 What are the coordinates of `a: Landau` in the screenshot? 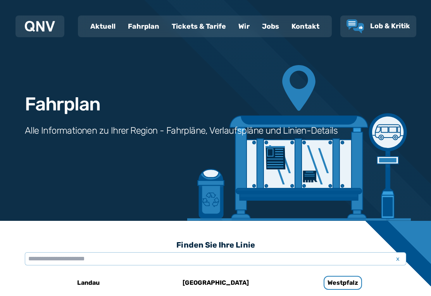 It's located at (88, 283).